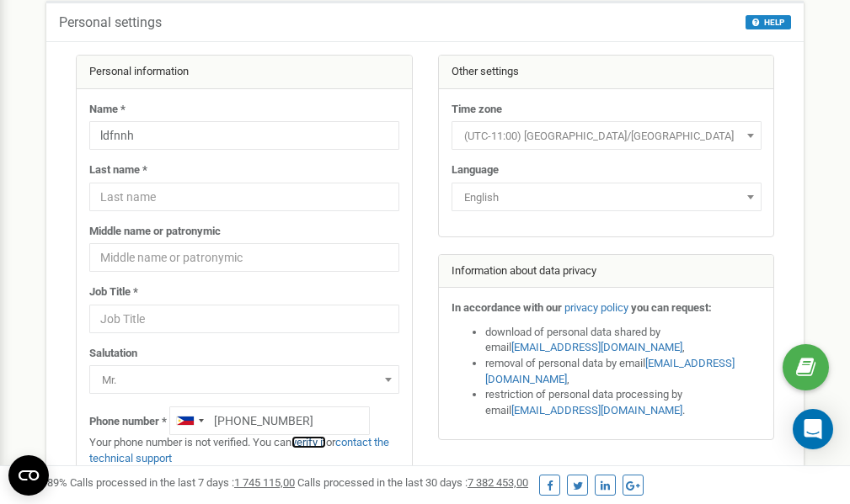  I want to click on div: Personal information, so click(244, 72).